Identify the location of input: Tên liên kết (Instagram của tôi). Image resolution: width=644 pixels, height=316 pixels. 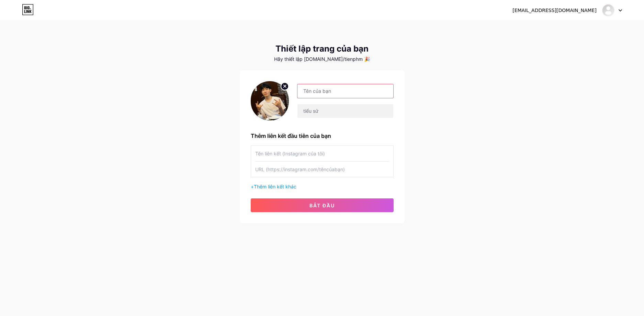
(322, 153).